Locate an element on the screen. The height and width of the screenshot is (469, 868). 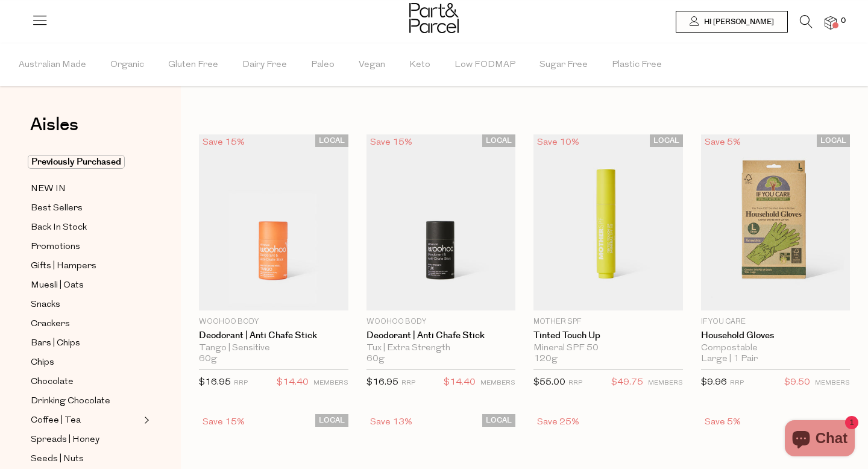
span: Bars | Chips is located at coordinates (55, 343).